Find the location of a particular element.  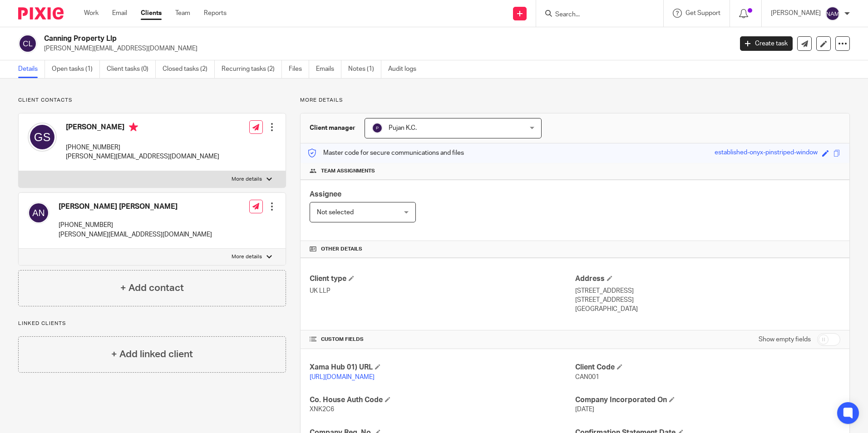

a: Email is located at coordinates (120, 13).